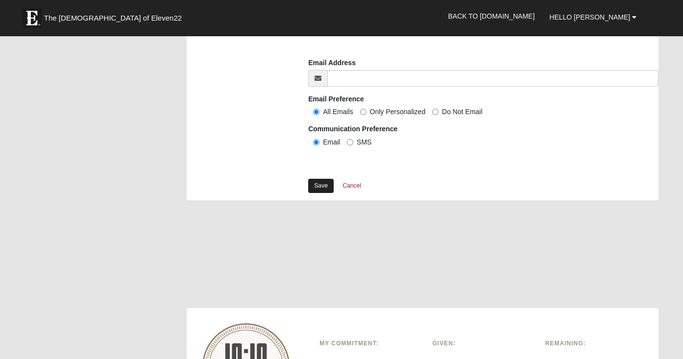 Image resolution: width=683 pixels, height=359 pixels. I want to click on label: Email Preference, so click(336, 99).